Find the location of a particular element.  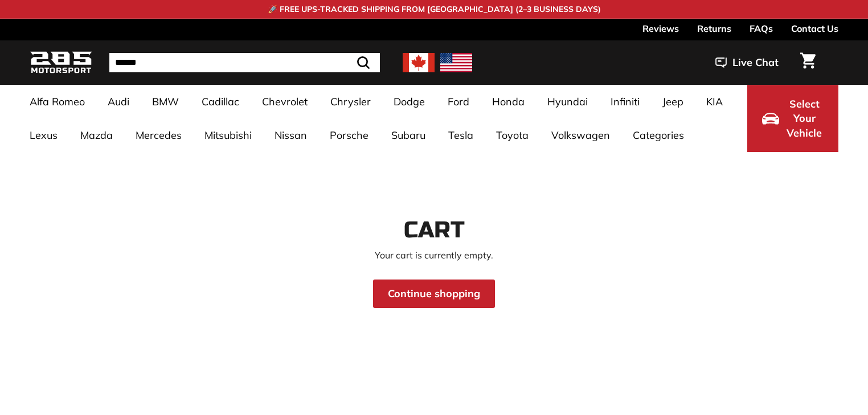

a: Chrysler is located at coordinates (350, 101).